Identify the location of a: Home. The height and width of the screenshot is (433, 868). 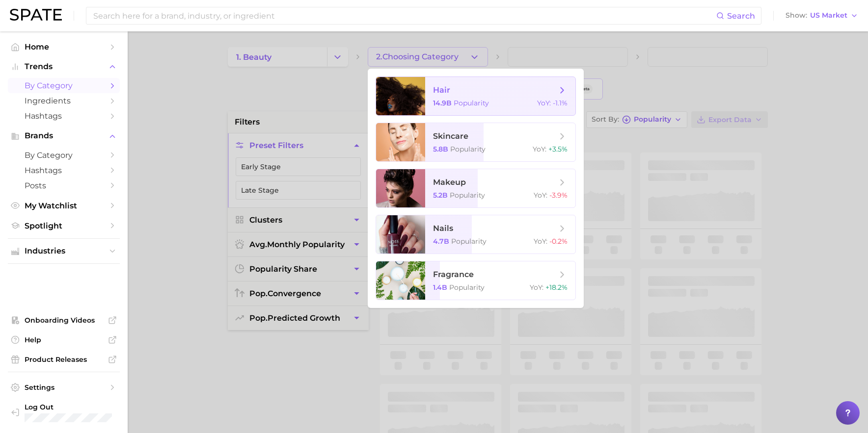
(64, 47).